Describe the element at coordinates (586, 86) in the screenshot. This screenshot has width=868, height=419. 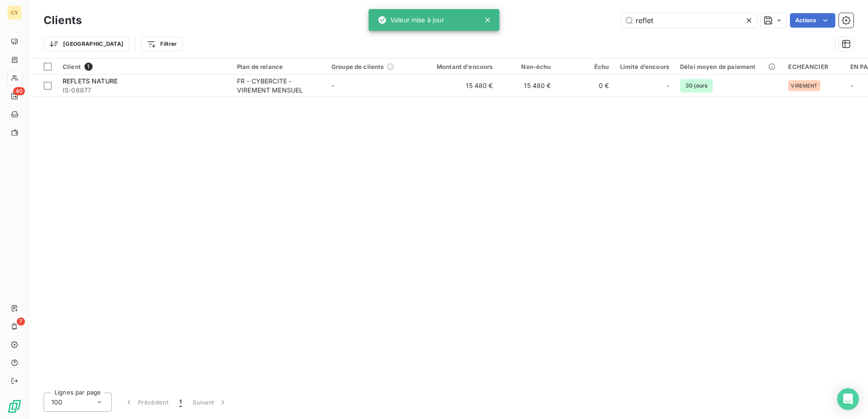
I see `td: 0 €` at that location.